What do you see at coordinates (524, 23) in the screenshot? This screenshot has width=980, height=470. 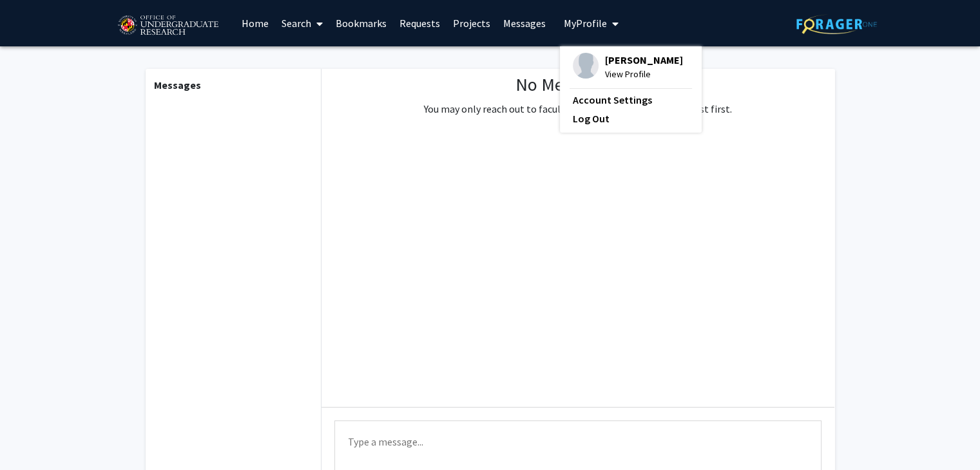 I see `a: Messages` at bounding box center [524, 23].